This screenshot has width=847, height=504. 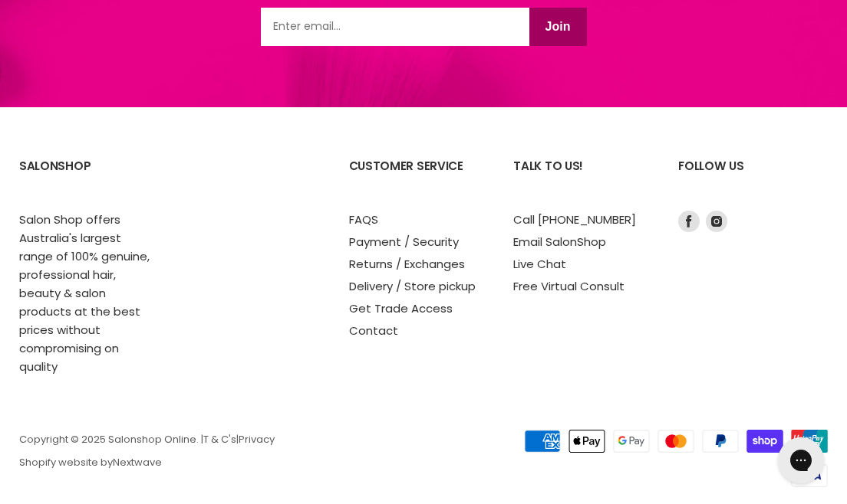 I want to click on h2: Talk to us!, so click(x=579, y=179).